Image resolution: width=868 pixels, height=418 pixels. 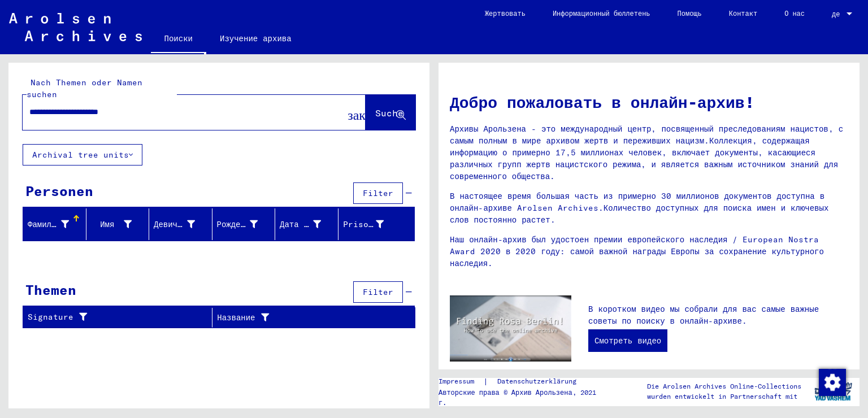 I want to click on ya-tr-span: Nach Themen oder Namen suchen, so click(x=84, y=88).